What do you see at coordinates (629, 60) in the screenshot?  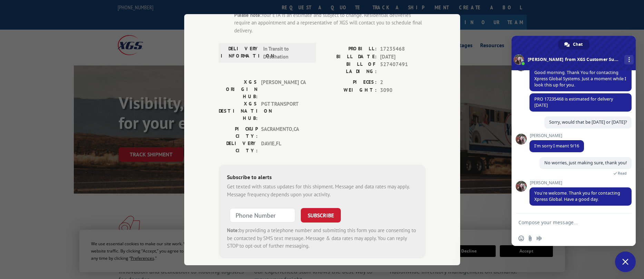 I see `div: More channels` at bounding box center [629, 60].